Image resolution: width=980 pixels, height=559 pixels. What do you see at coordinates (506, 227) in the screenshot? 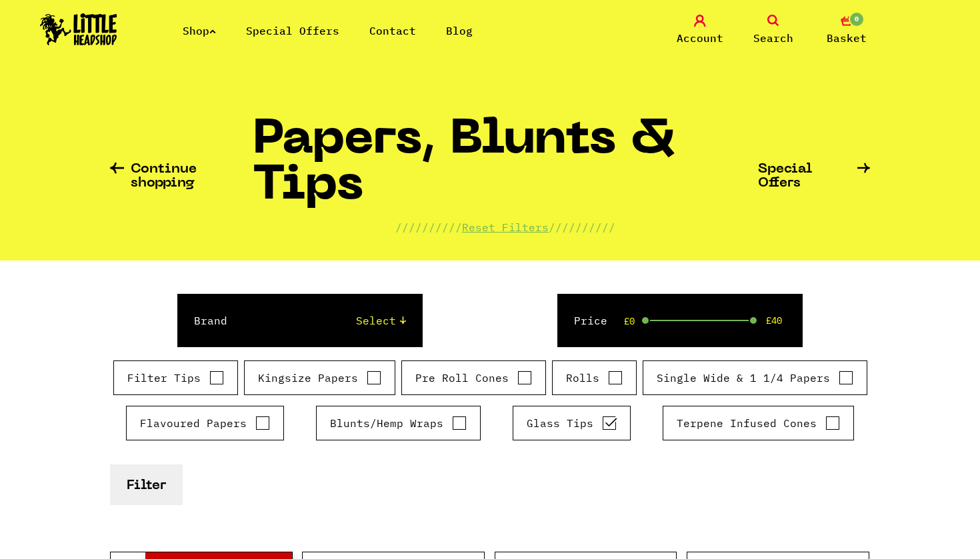
I see `a: Reset Filters` at bounding box center [506, 227].